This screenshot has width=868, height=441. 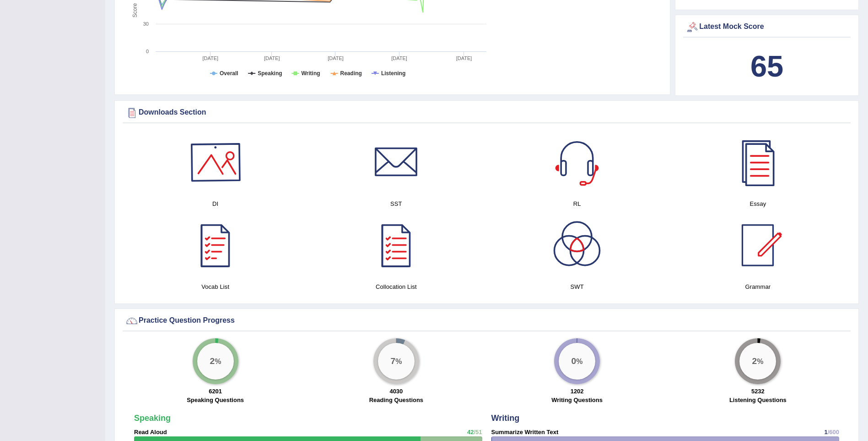 What do you see at coordinates (396, 391) in the screenshot?
I see `strong: 4030` at bounding box center [396, 391].